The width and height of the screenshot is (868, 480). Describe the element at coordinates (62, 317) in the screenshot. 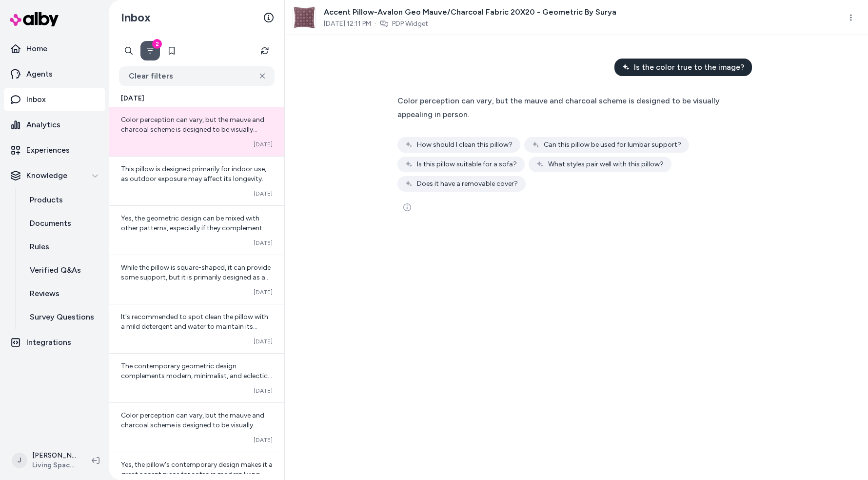

I see `a: Survey Questions` at that location.